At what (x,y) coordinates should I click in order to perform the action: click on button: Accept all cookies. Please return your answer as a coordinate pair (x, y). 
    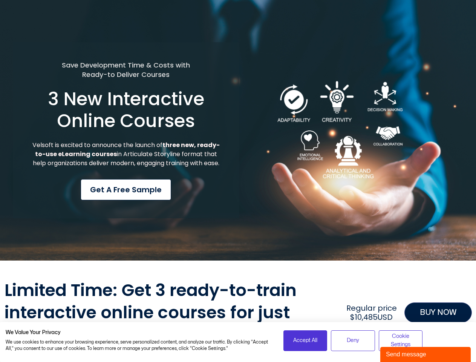
    Looking at the image, I should click on (305, 340).